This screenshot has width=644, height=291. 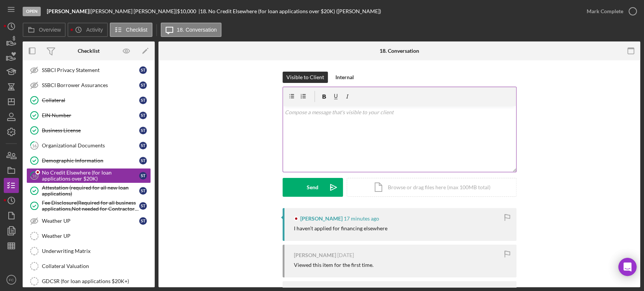 What do you see at coordinates (34, 146) in the screenshot?
I see `tspan: 16` at bounding box center [34, 146].